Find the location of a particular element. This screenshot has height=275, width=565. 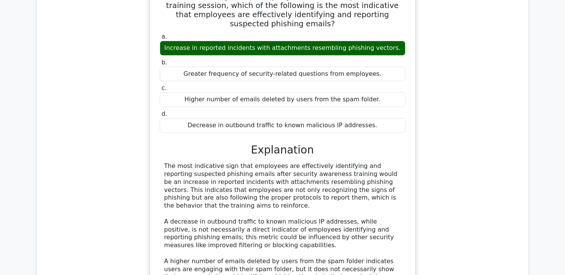

div: Greater frequency of security-related questions from employees. is located at coordinates (283, 74).